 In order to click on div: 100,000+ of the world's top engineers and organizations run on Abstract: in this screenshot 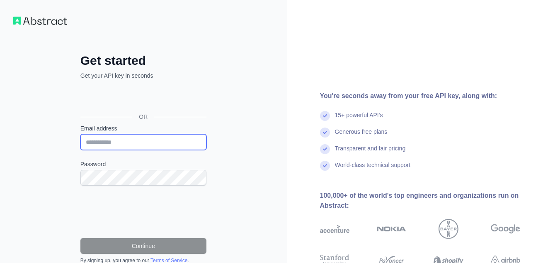, I will do `click(434, 200)`.